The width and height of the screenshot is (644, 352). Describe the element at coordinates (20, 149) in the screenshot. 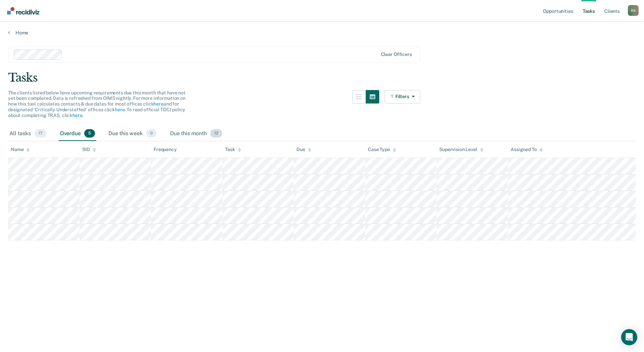

I see `div: Name` at that location.